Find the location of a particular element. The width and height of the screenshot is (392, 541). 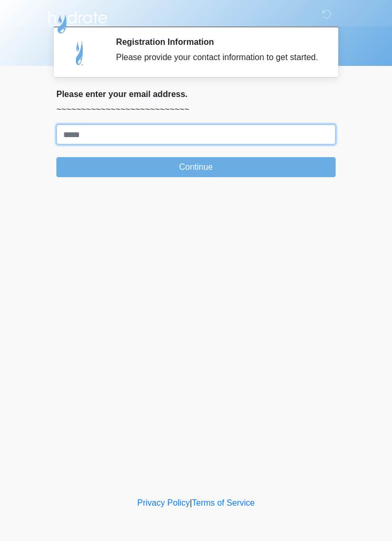

div: Please provide your contact information to get started. is located at coordinates (217, 57).